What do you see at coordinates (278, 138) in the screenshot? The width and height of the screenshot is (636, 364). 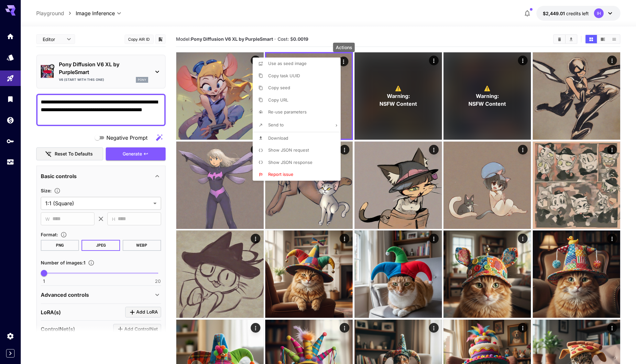 I see `span: Download` at bounding box center [278, 138].